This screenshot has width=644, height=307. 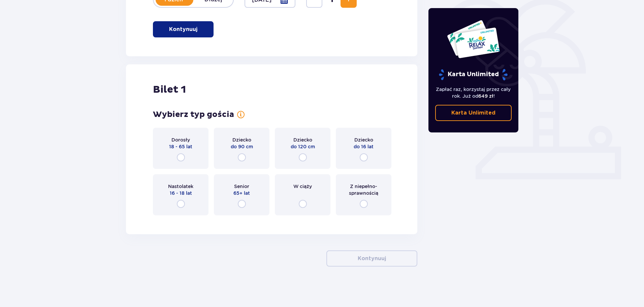 What do you see at coordinates (363, 146) in the screenshot?
I see `p: do 16 lat` at bounding box center [363, 146].